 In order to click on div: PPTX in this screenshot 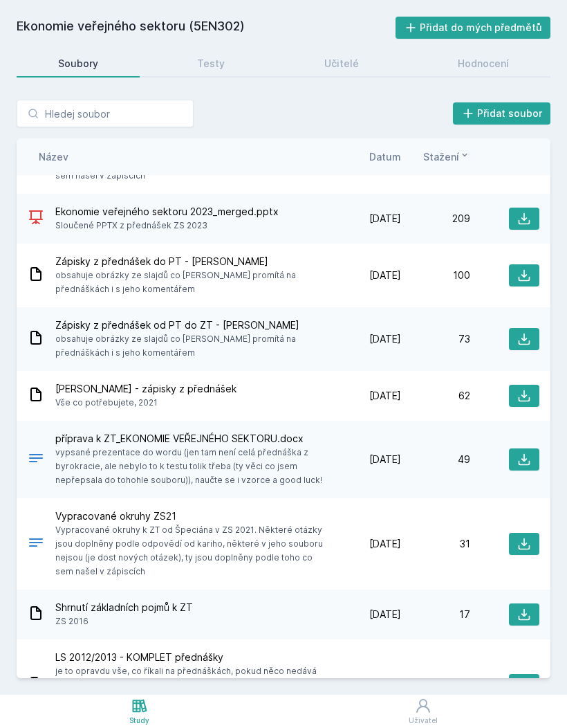, I will do `click(36, 219)`.